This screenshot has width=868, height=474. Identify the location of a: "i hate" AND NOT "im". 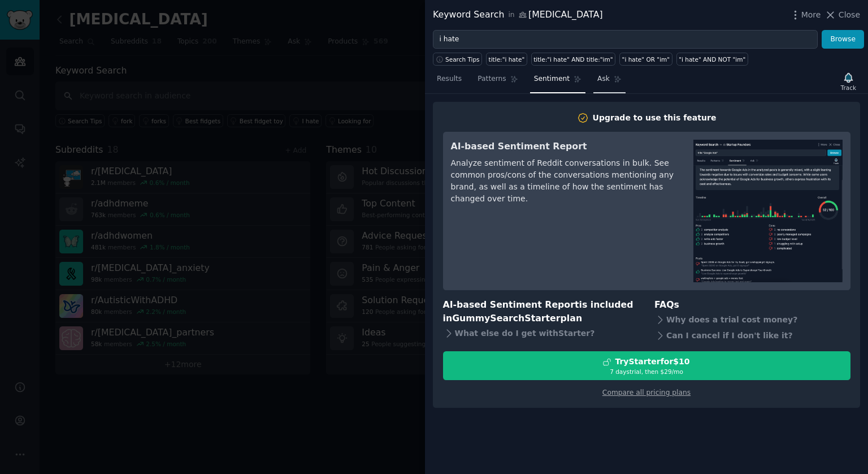
(712, 59).